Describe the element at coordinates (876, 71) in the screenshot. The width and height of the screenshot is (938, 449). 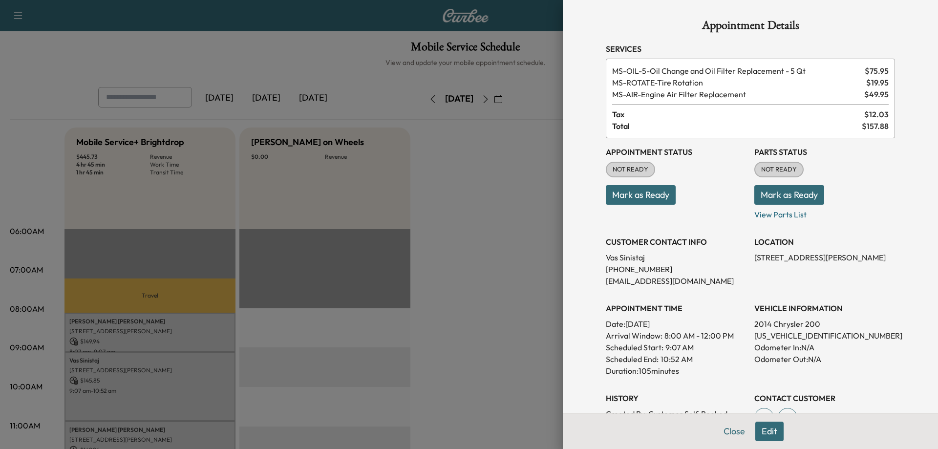
I see `span: $ 75.95` at that location.